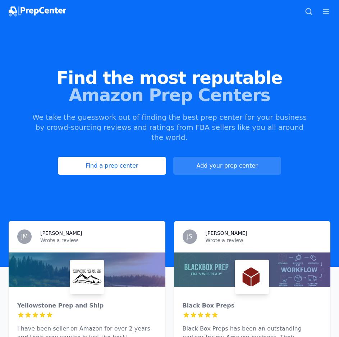 The height and width of the screenshot is (337, 339). Describe the element at coordinates (189, 237) in the screenshot. I see `span: JS` at that location.